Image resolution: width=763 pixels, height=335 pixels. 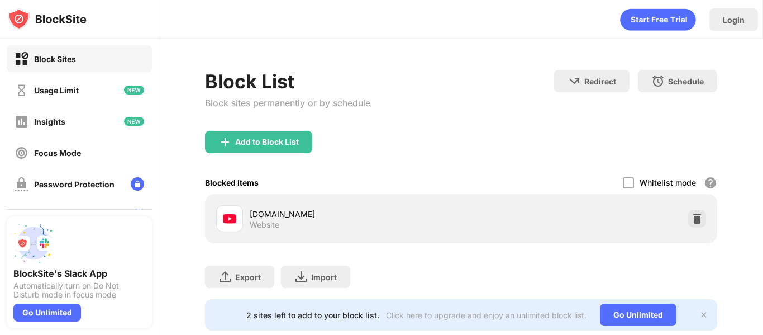 I want to click on div: Password Protection, so click(x=74, y=184).